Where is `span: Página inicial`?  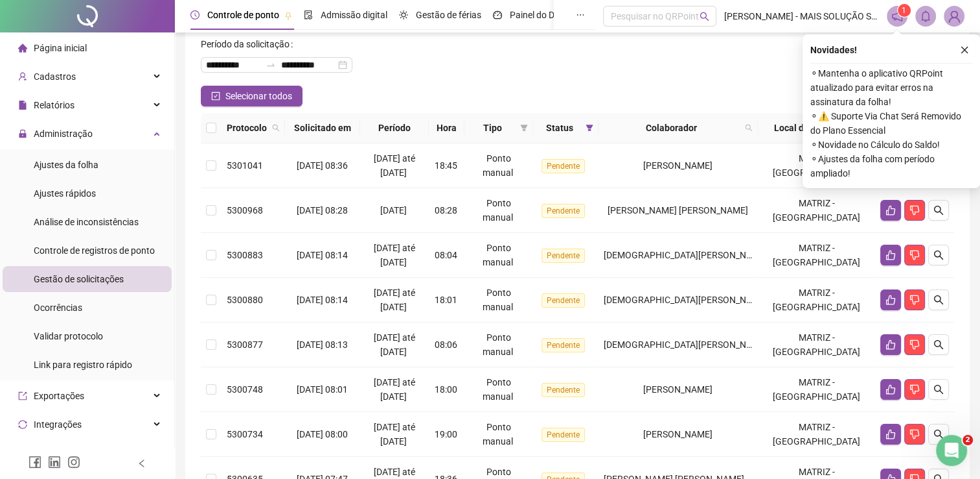
span: Página inicial is located at coordinates (61, 48).